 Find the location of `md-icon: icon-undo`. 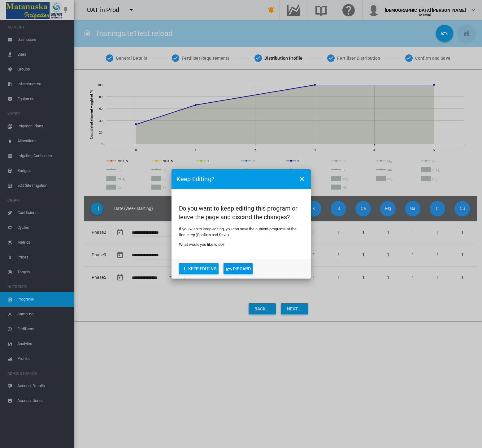

md-icon: icon-undo is located at coordinates (229, 269).